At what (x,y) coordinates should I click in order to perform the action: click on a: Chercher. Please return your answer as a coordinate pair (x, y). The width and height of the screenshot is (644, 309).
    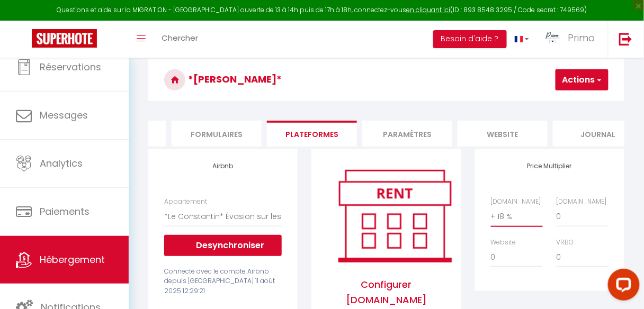
    Looking at the image, I should click on (180, 40).